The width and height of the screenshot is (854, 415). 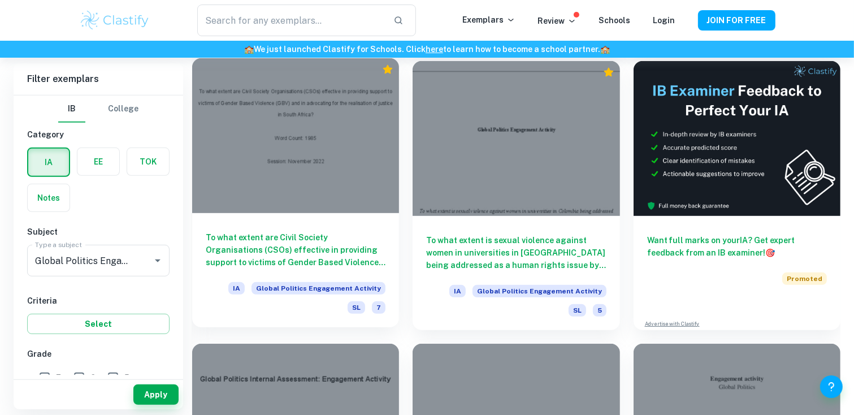 I want to click on button: Apply, so click(x=156, y=394).